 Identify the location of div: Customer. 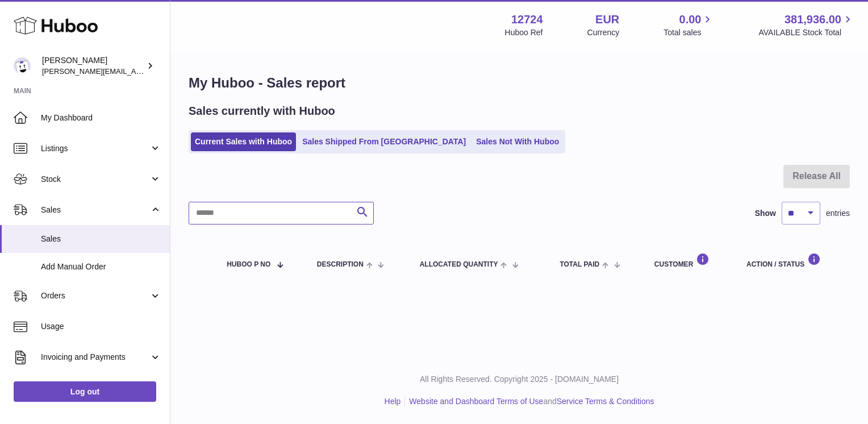
(689, 260).